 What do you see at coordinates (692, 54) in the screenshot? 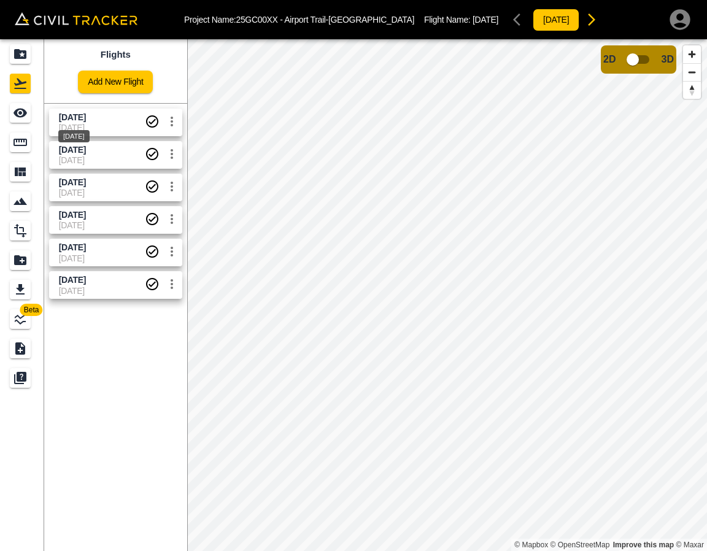
I see `button: Zoom in` at bounding box center [692, 54].